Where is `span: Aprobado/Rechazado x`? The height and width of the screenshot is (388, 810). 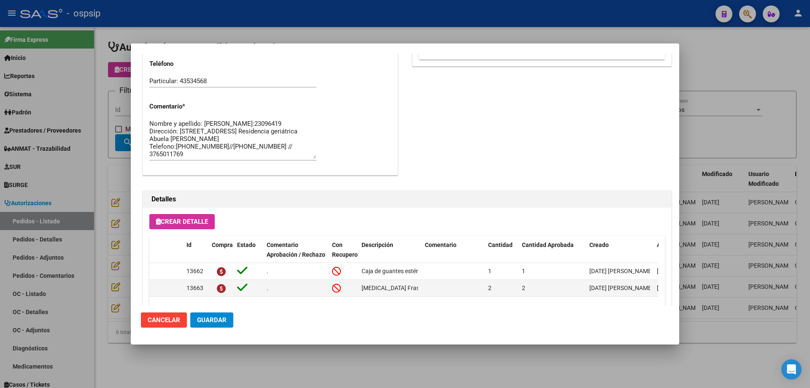
span: Aprobado/Rechazado x is located at coordinates (688, 245).